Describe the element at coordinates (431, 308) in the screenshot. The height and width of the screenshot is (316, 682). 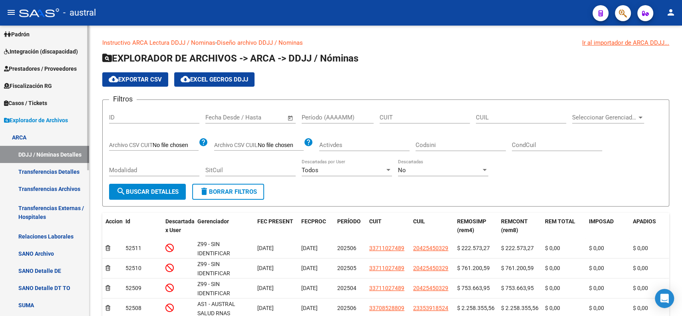
I see `span: 23353918524` at that location.